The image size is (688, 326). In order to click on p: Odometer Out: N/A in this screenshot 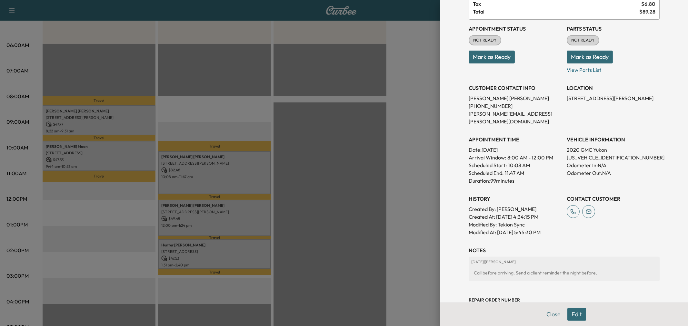, I will do `click(613, 173)`.